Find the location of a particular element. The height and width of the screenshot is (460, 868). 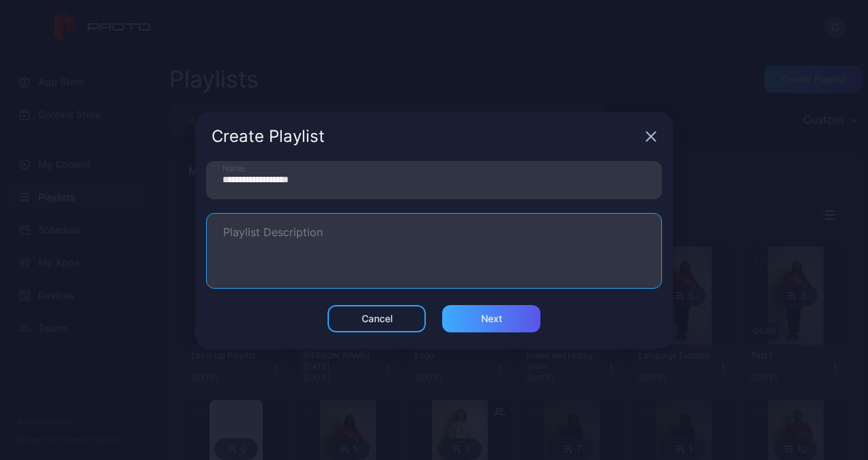

div: Create Playlist is located at coordinates (426, 137).